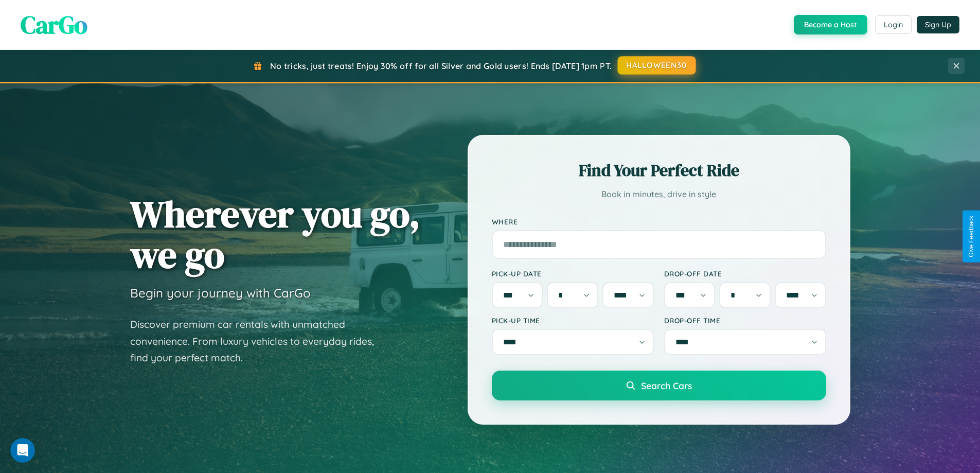 Image resolution: width=980 pixels, height=473 pixels. What do you see at coordinates (275, 235) in the screenshot?
I see `h1: Wherever you go, we go` at bounding box center [275, 235].